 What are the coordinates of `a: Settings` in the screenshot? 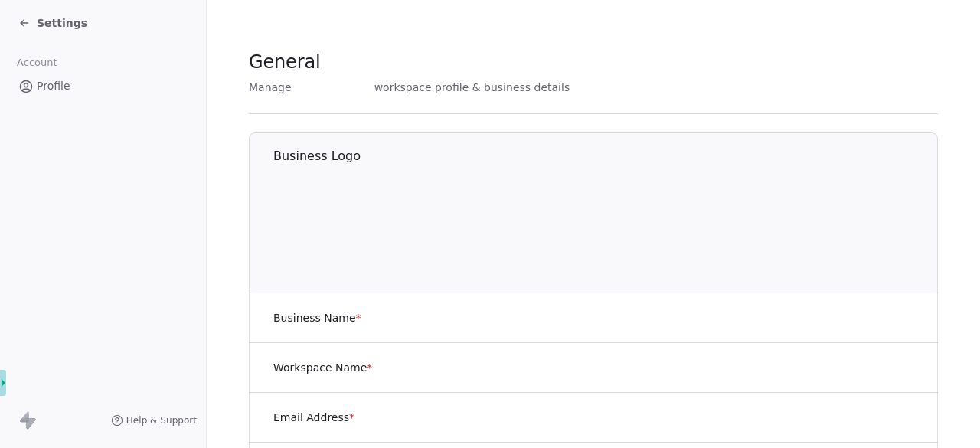 It's located at (53, 23).